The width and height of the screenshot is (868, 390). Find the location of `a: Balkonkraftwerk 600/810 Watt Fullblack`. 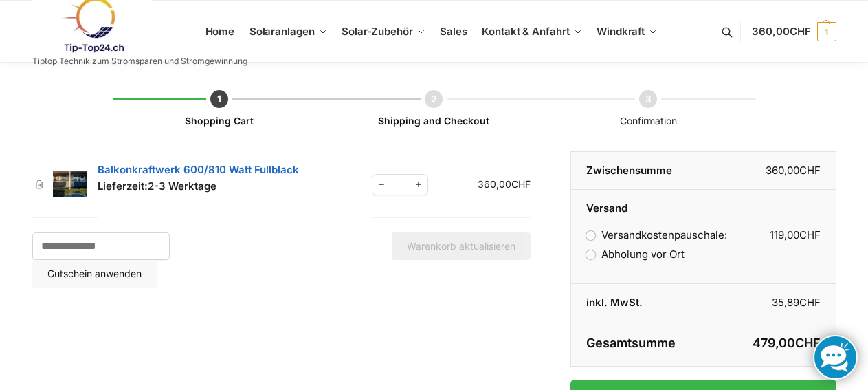

a: Balkonkraftwerk 600/810 Watt Fullblack is located at coordinates (198, 169).